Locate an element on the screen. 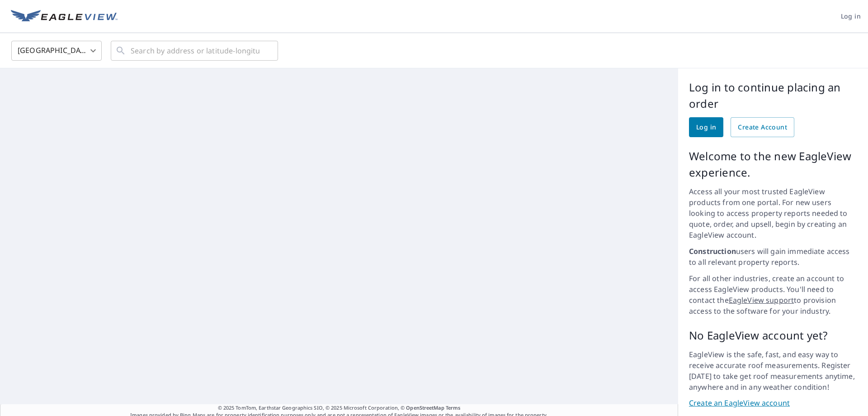 This screenshot has height=416, width=868. a: Terms is located at coordinates (453, 407).